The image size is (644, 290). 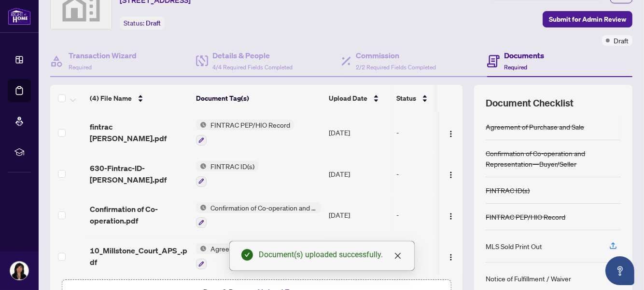 I want to click on span: Document Checklist, so click(x=529, y=103).